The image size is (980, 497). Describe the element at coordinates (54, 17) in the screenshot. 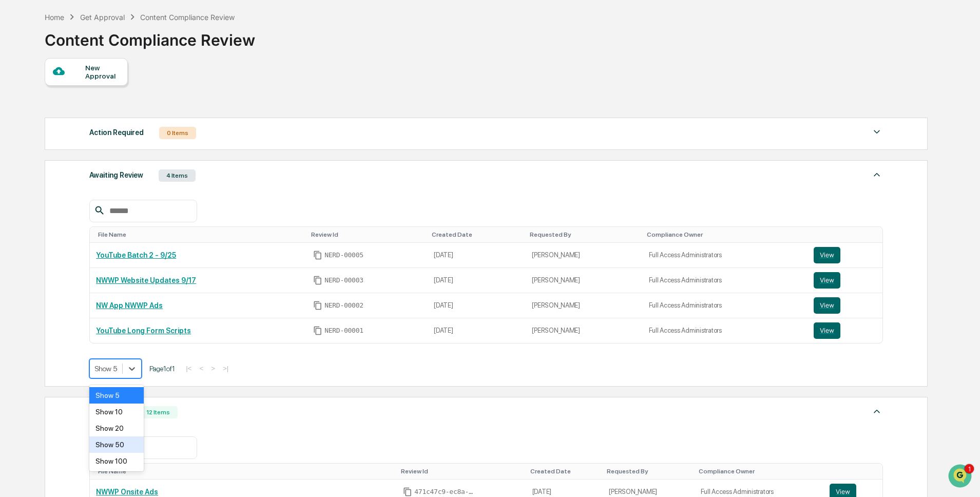

I see `div: Home` at that location.